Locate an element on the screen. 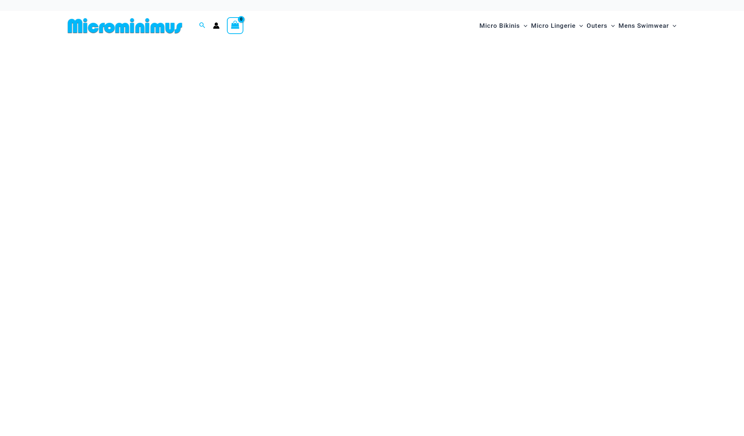 Image resolution: width=744 pixels, height=436 pixels. a: Micro LingerieMenu ToggleMenu Toggle is located at coordinates (557, 26).